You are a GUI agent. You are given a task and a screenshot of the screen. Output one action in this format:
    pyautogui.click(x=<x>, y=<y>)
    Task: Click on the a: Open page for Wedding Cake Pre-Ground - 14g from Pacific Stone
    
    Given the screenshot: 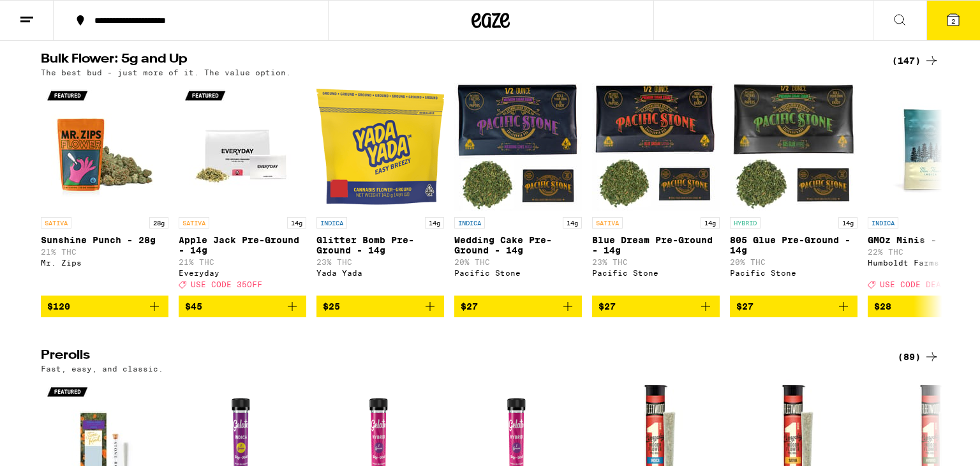 What is the action you would take?
    pyautogui.click(x=518, y=189)
    